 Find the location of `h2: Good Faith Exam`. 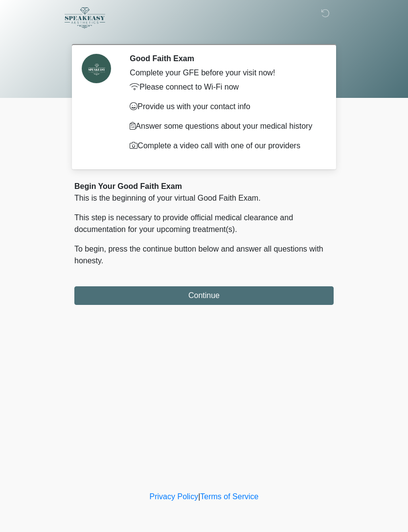

h2: Good Faith Exam is located at coordinates (224, 58).